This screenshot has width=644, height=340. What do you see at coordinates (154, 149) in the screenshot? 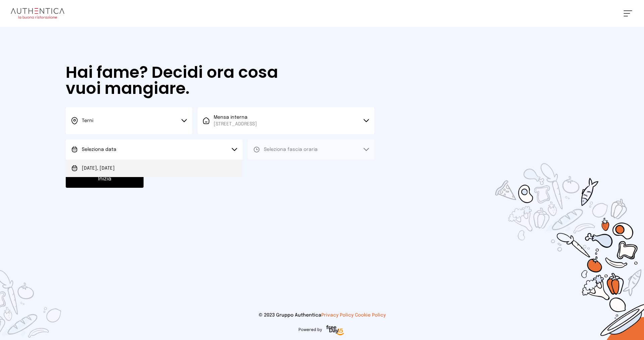
I see `button: Seleziona data` at bounding box center [154, 149].